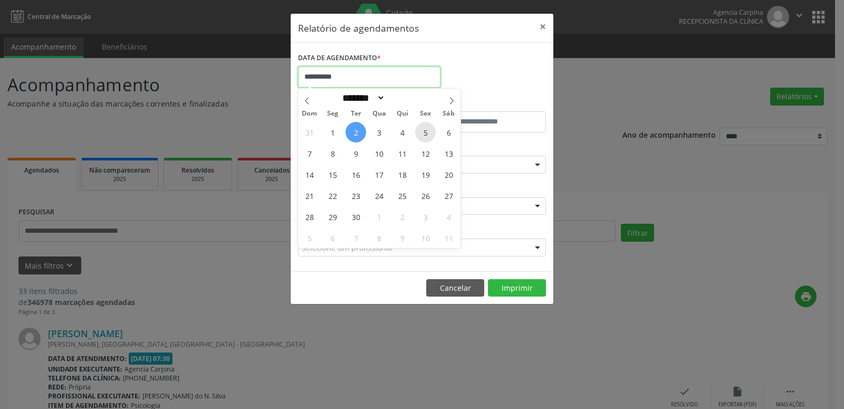 This screenshot has height=409, width=844. What do you see at coordinates (379, 195) in the screenshot?
I see `span: Setembro 24, 2025` at bounding box center [379, 195].